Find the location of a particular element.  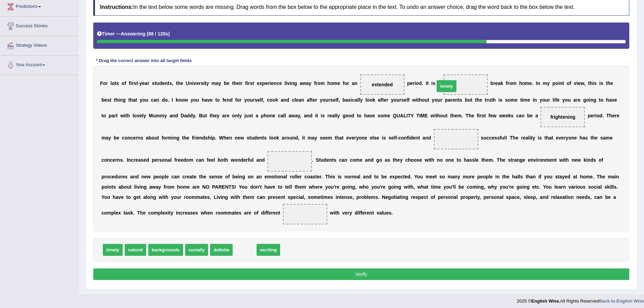

h5: Timer — is located at coordinates (133, 34).